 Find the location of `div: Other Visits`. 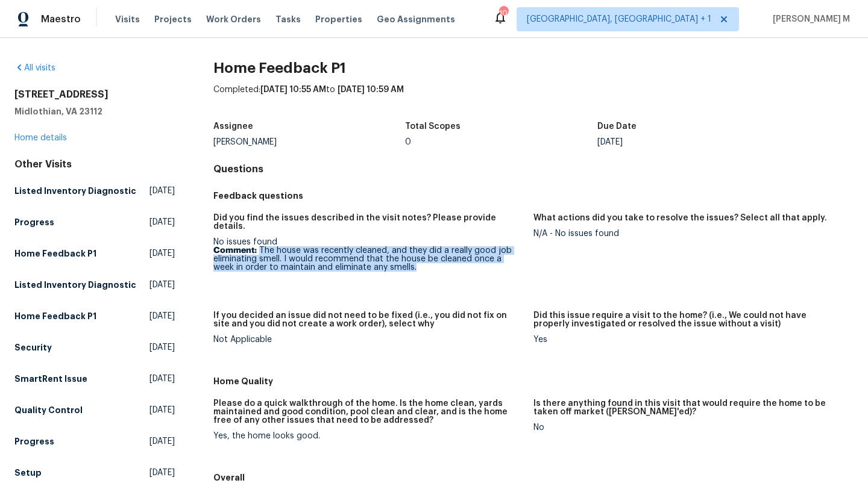

div: Other Visits is located at coordinates (95, 165).